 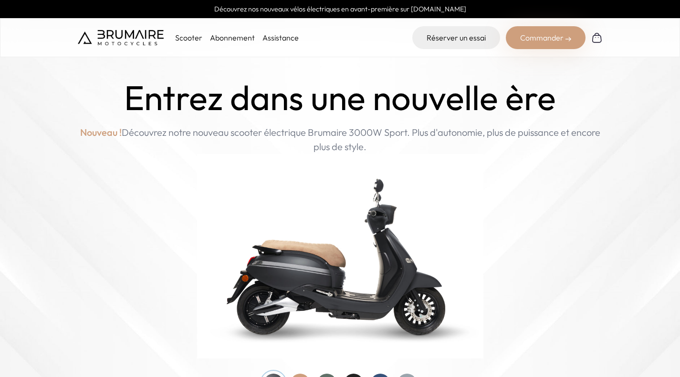 I want to click on p: Scooter, so click(x=188, y=38).